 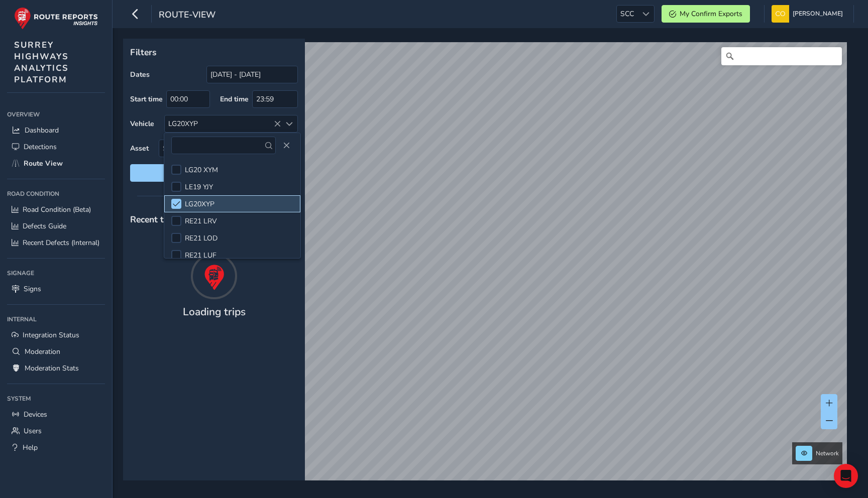 What do you see at coordinates (782, 57) in the screenshot?
I see `input: Search` at bounding box center [782, 57].